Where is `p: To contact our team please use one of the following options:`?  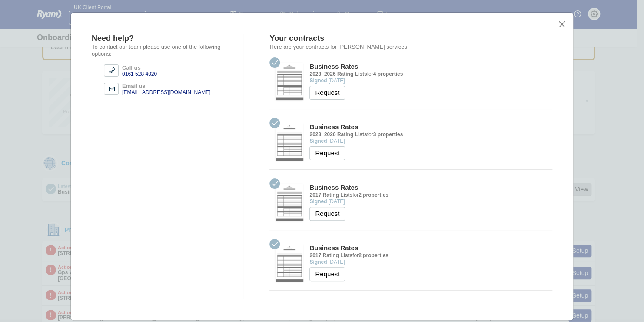 p: To contact our team please use one of the following options: is located at coordinates (162, 51).